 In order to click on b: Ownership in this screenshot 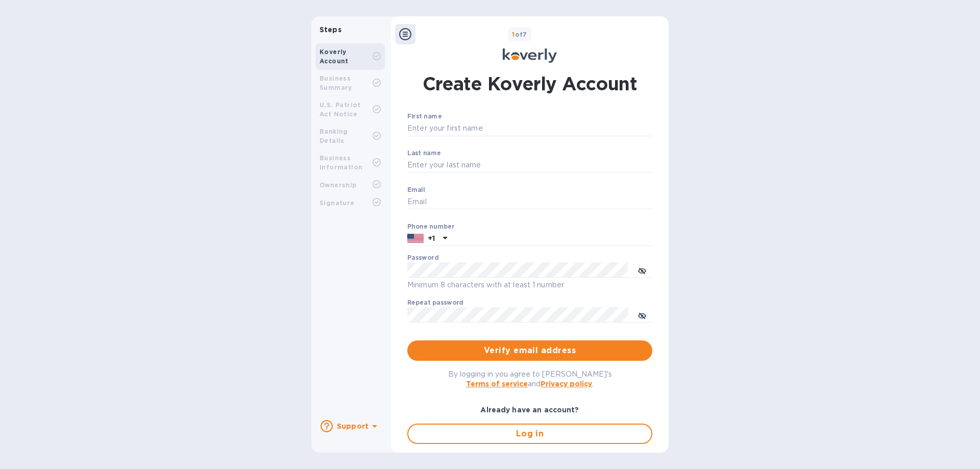, I will do `click(338, 185)`.